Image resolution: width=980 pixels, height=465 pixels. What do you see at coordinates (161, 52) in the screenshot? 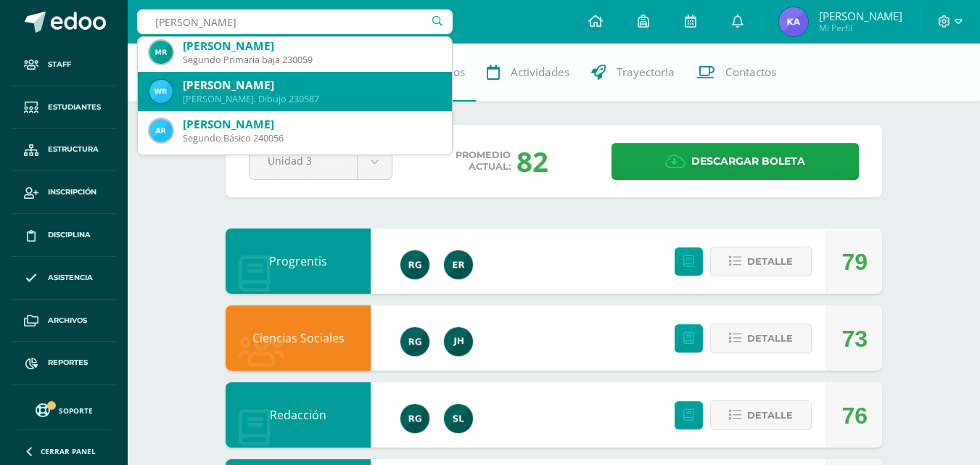
I see `img: 88e2394361598a35b8d22622d7ec6e4c.png` at bounding box center [161, 52].